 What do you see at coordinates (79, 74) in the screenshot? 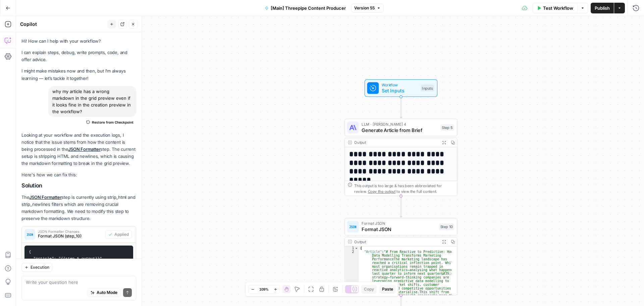
I see `p: I might make mistakes now and then, but I’m always learning — let’s tackle it together!` at bounding box center [79, 74].